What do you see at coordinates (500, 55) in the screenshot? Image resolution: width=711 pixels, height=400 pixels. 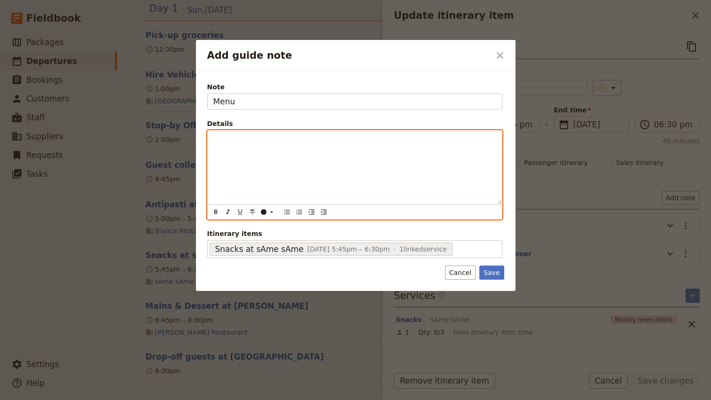 I see `button: Close dialog` at bounding box center [500, 55].